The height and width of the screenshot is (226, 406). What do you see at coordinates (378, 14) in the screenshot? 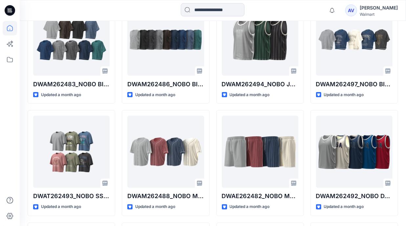
I see `div: Walmart` at bounding box center [378, 14].